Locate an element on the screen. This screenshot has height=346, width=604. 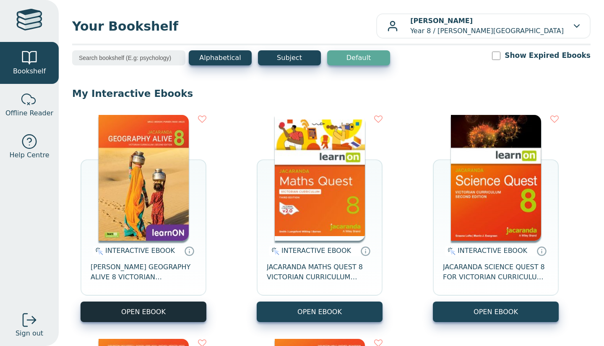
label: Show Expired Ebooks is located at coordinates (547, 55).